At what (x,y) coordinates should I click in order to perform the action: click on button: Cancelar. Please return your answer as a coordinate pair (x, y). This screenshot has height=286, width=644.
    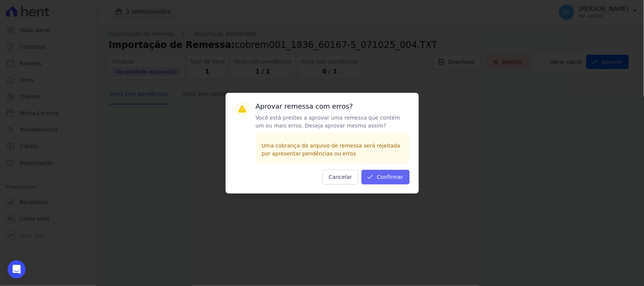
    Looking at the image, I should click on (340, 177).